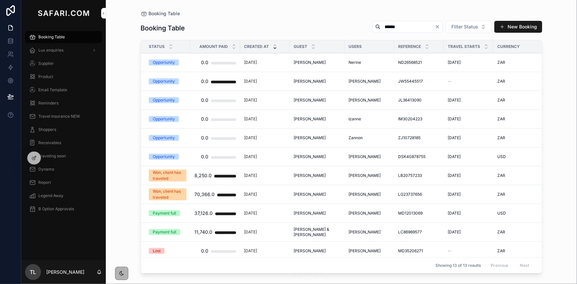 This screenshot has height=284, width=577. Describe the element at coordinates (168, 213) in the screenshot. I see `a: Payment full` at that location.